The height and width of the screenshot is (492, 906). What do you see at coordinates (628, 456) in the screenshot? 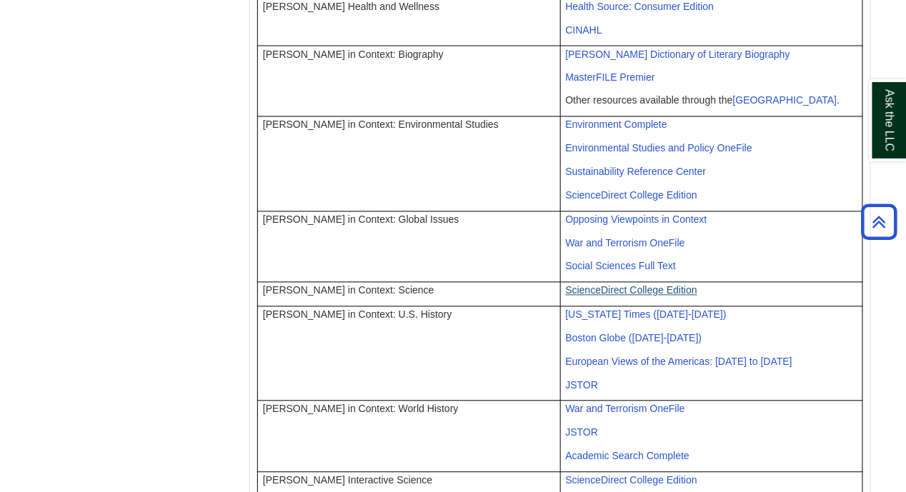
I see `a: Academic Search Complete` at bounding box center [628, 456].